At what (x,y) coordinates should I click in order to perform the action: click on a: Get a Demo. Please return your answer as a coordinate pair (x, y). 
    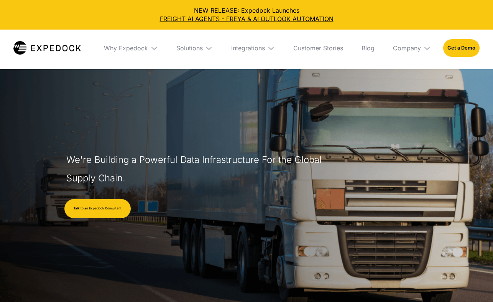
    Looking at the image, I should click on (462, 48).